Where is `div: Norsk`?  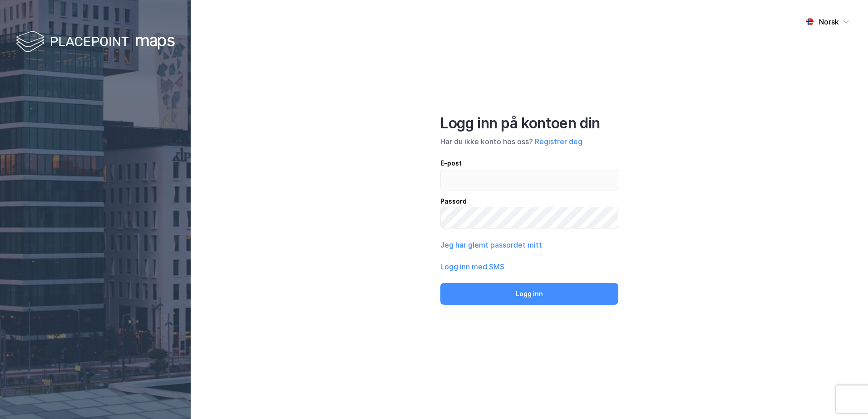 div: Norsk is located at coordinates (829, 22).